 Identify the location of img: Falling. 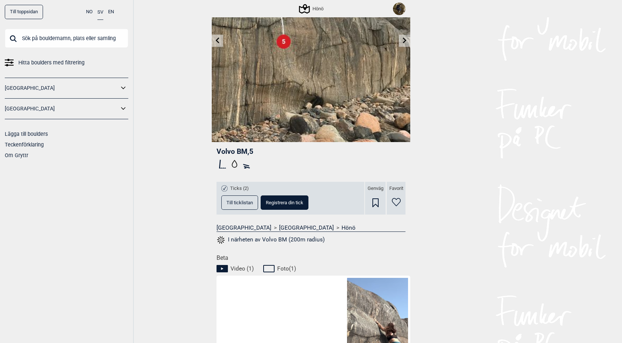
(399, 9).